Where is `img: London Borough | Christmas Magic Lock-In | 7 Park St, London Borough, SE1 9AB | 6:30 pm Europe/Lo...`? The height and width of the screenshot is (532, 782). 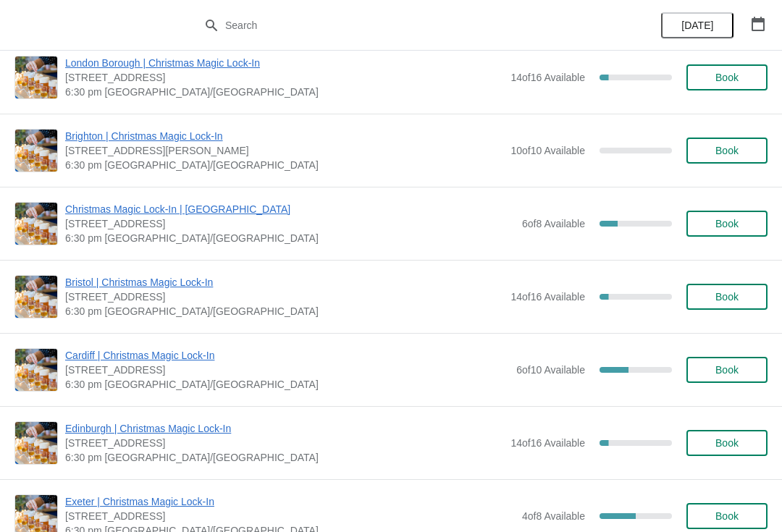 img: London Borough | Christmas Magic Lock-In | 7 Park St, London Borough, SE1 9AB | 6:30 pm Europe/Lo... is located at coordinates (36, 77).